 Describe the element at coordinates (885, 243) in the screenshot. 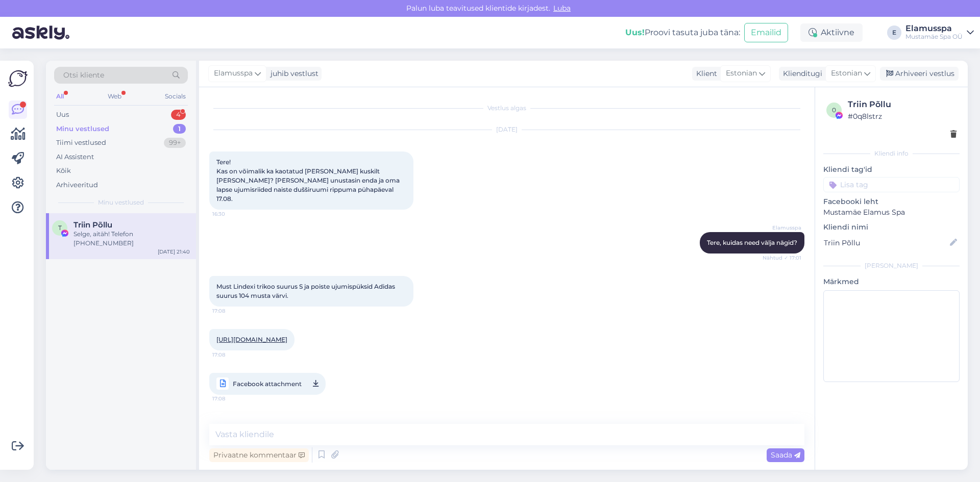

I see `input: Lisa nimi` at that location.